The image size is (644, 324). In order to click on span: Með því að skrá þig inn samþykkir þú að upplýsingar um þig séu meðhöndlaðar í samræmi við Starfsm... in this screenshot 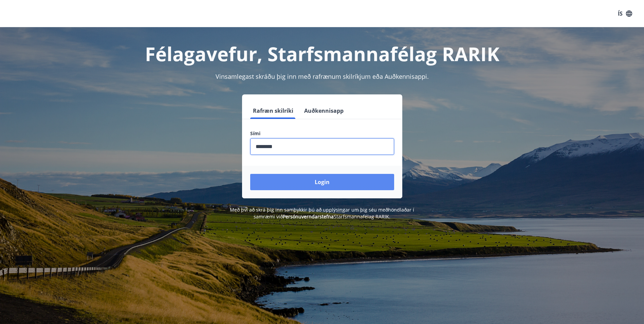, I will do `click(322, 213)`.